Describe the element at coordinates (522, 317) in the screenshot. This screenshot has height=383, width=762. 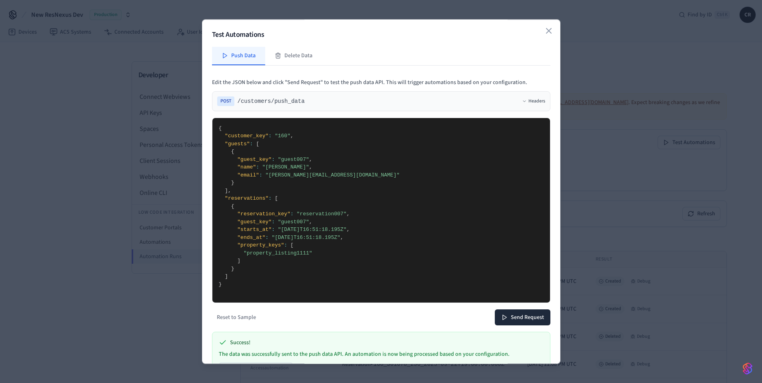
I see `button: Send Request` at that location.